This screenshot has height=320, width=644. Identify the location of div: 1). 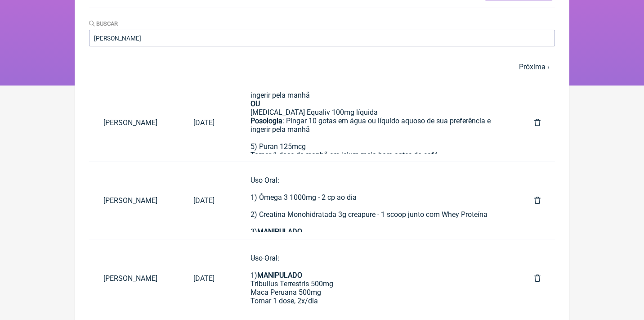
(374, 266).